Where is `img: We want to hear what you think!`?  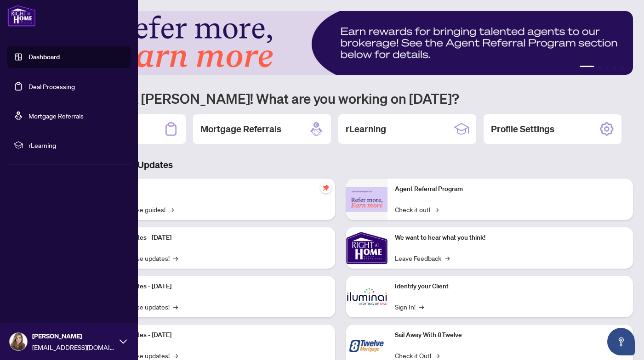
img: We want to hear what you think! is located at coordinates (367, 248).